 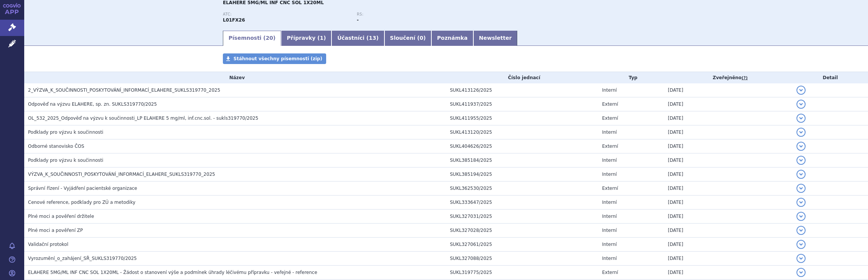 I want to click on span: 20, so click(x=269, y=38).